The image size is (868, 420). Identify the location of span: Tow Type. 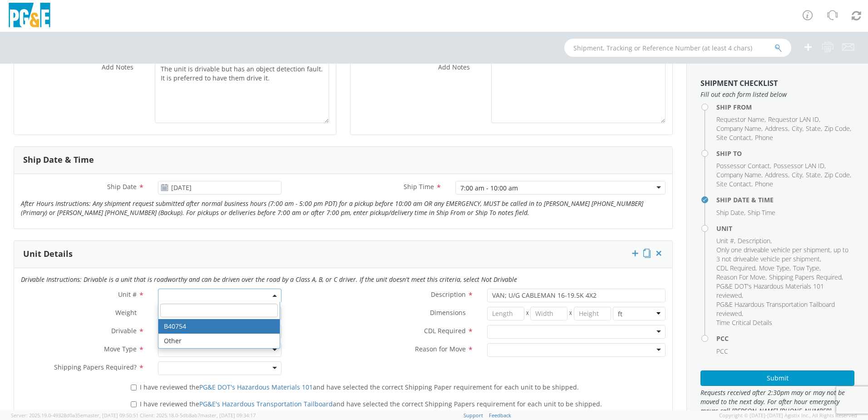
(806, 268).